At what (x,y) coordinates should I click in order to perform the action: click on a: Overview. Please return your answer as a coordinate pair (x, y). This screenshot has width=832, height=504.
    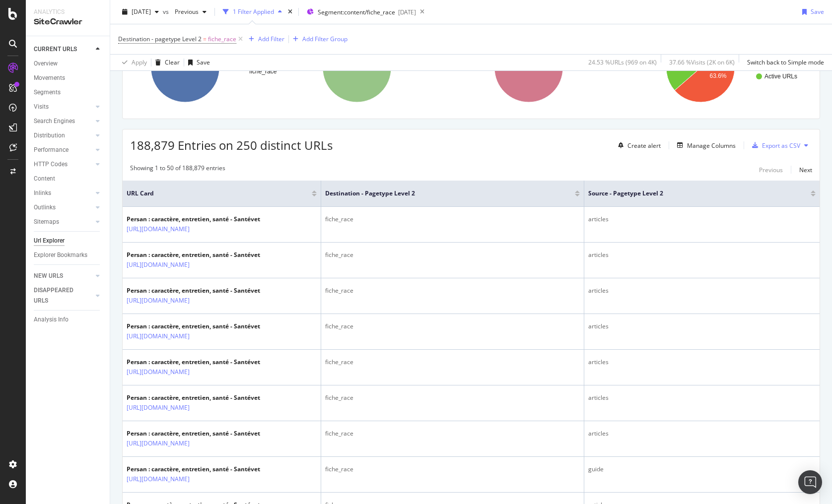
    Looking at the image, I should click on (68, 63).